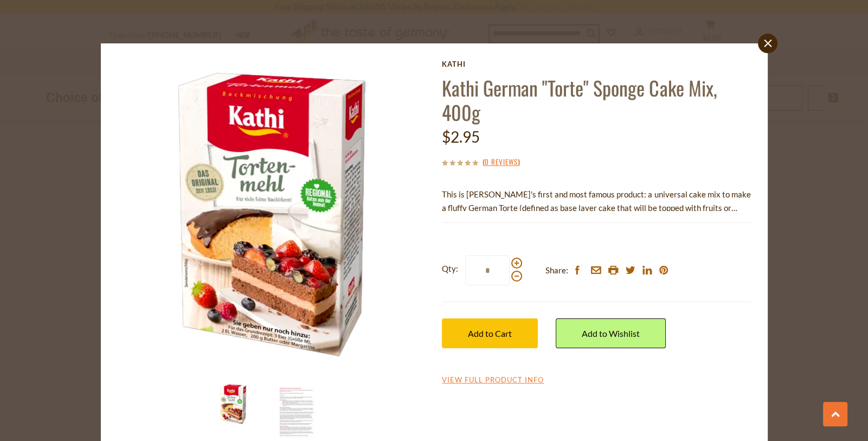 Image resolution: width=868 pixels, height=441 pixels. Describe the element at coordinates (450, 269) in the screenshot. I see `strong: Qty:` at that location.